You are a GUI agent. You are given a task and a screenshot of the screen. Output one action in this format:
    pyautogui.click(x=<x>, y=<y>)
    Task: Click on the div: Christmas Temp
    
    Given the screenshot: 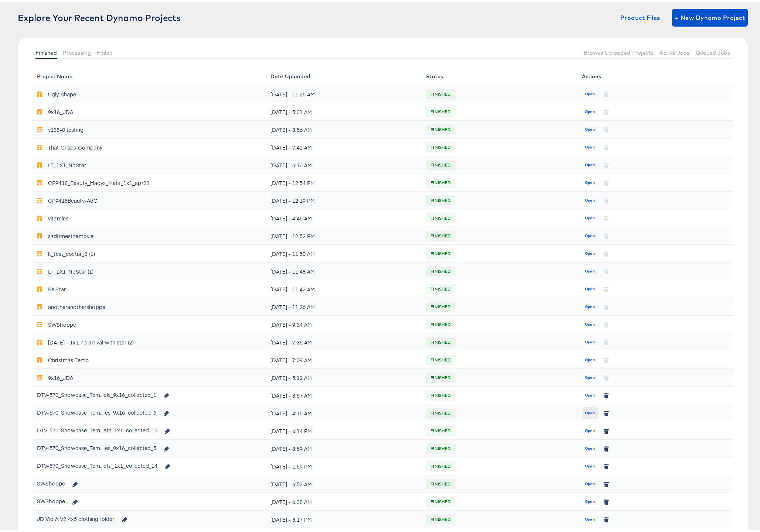 What is the action you would take?
    pyautogui.click(x=68, y=359)
    